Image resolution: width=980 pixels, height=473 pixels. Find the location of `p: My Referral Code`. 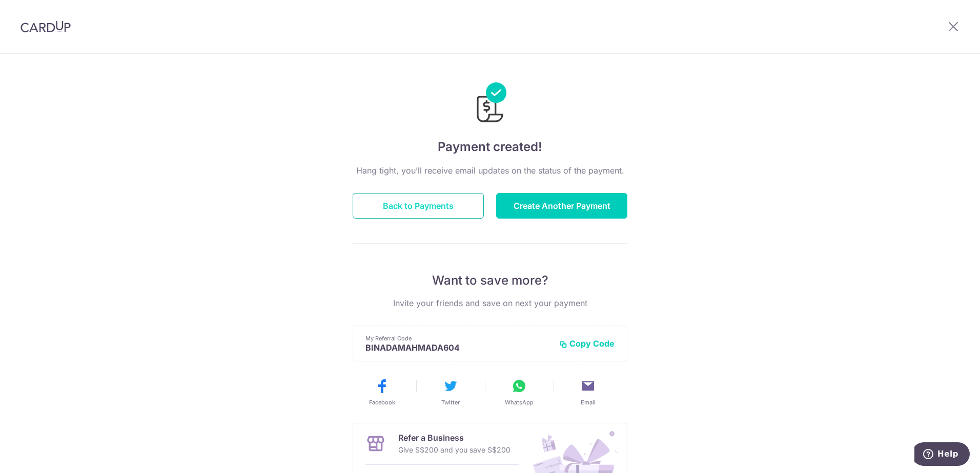

p: My Referral Code is located at coordinates (458, 339).